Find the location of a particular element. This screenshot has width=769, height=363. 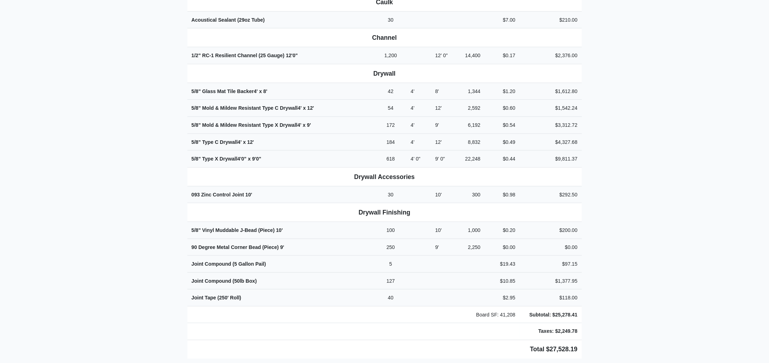

td: 184 is located at coordinates (391, 142).